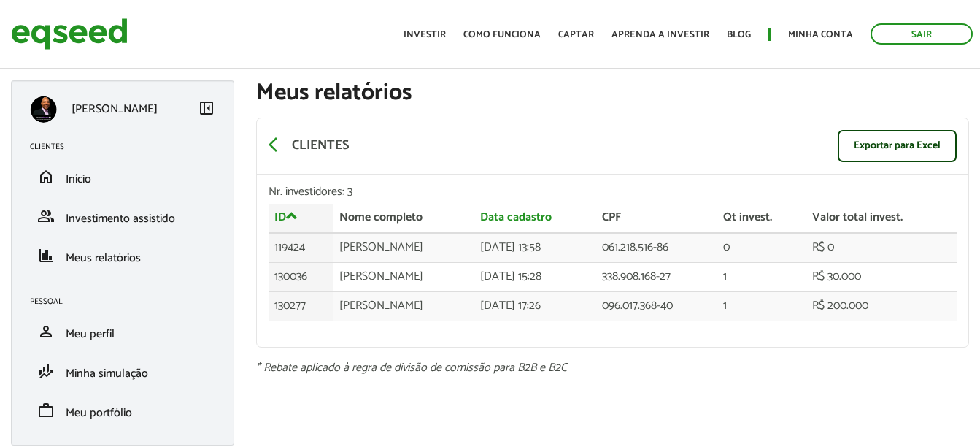 The image size is (980, 447). What do you see at coordinates (122, 216) in the screenshot?
I see `a: groupInvestimento assistido` at bounding box center [122, 216].